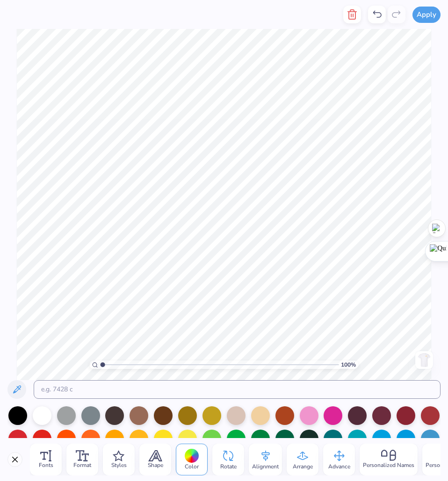  What do you see at coordinates (228, 467) in the screenshot?
I see `span: Rotate` at bounding box center [228, 467].